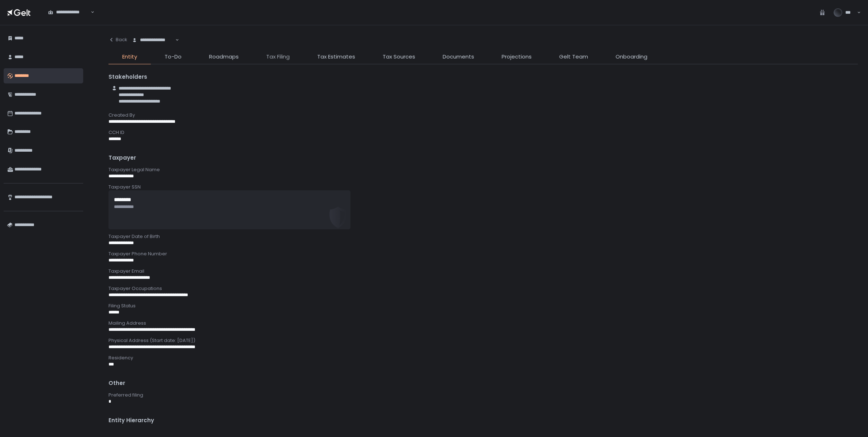  I want to click on span: Tax Estimates, so click(336, 57).